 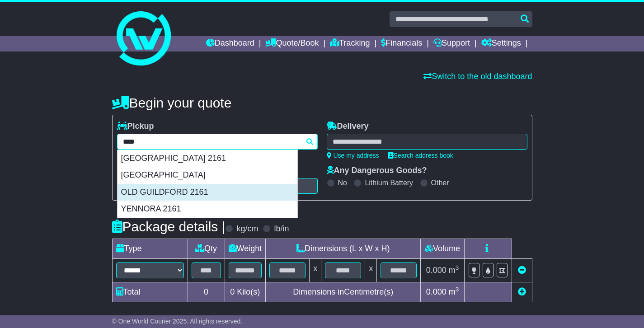 What do you see at coordinates (377, 171) in the screenshot?
I see `label: Any Dangerous Goods?` at bounding box center [377, 171].